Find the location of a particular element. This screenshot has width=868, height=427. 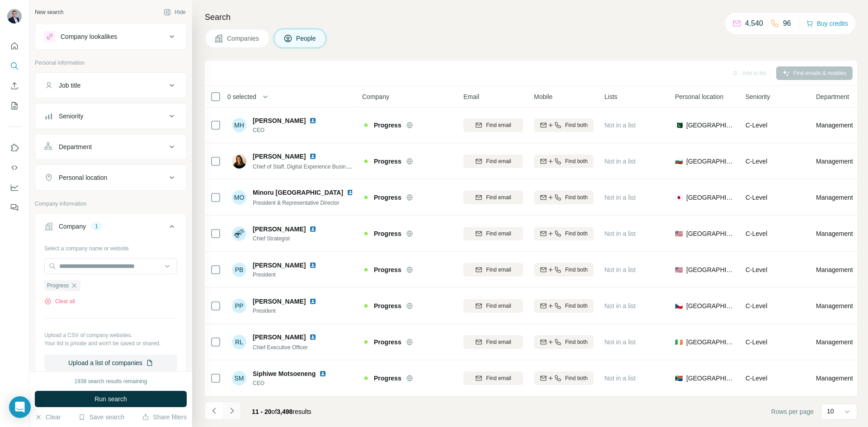

button: Feedback is located at coordinates (14, 207).